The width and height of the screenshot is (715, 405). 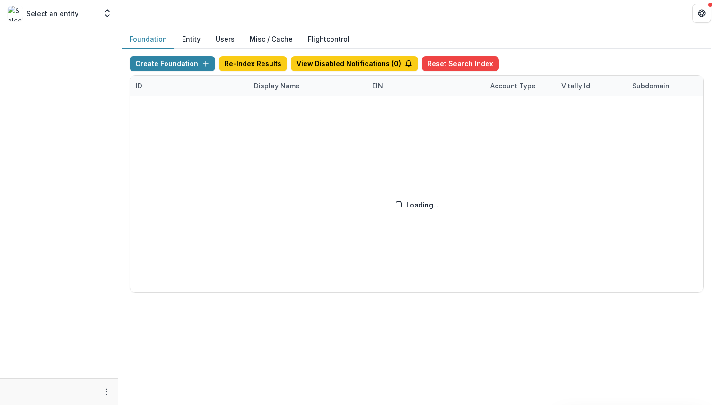 I want to click on button: Misc / Cache, so click(x=271, y=39).